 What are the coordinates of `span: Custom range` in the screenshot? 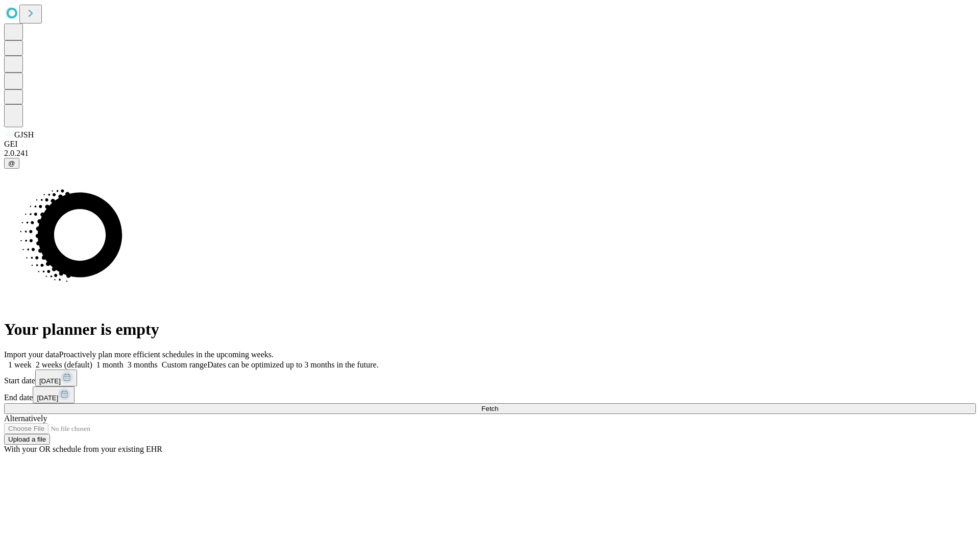 It's located at (184, 364).